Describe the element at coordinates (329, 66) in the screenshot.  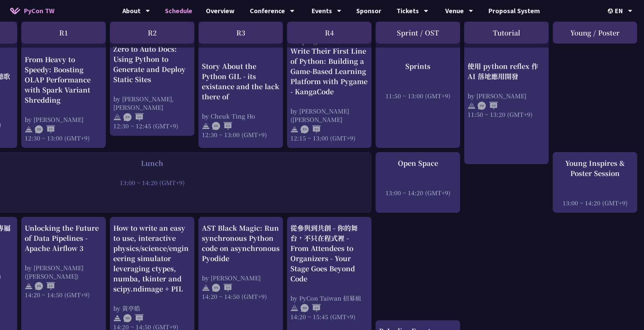
I see `div: Helping K-12 Students Write Their First Line of Python: Building a Game-Based Learning Platform w...` at that location.